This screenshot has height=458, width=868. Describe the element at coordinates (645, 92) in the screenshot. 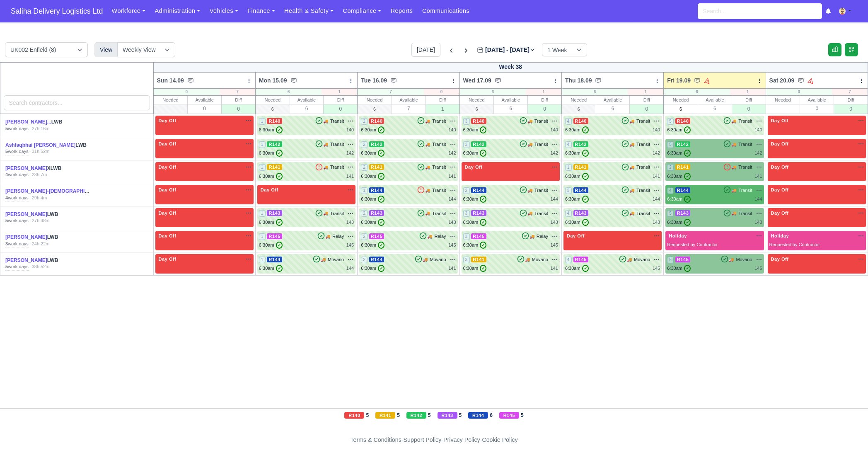

I see `div: 1` at that location.